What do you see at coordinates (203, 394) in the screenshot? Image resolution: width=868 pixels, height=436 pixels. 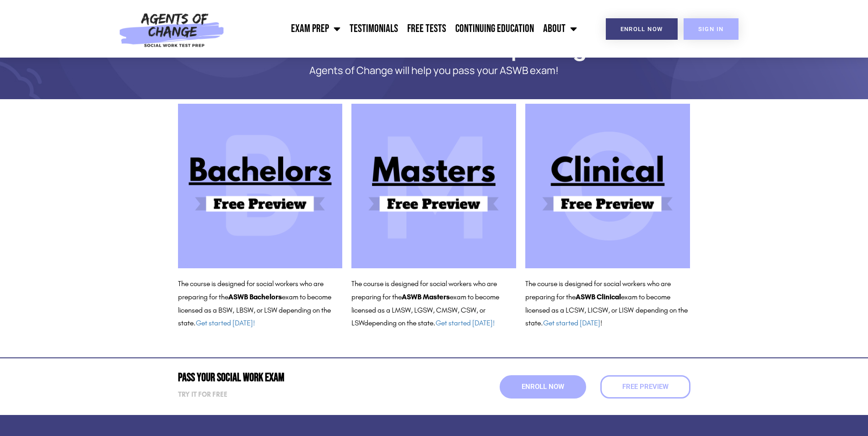 I see `strong: Try it for free` at bounding box center [203, 394].